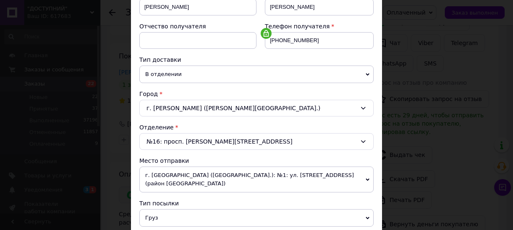 The width and height of the screenshot is (513, 230). Describe the element at coordinates (256, 128) in the screenshot. I see `div: Отделение` at that location.